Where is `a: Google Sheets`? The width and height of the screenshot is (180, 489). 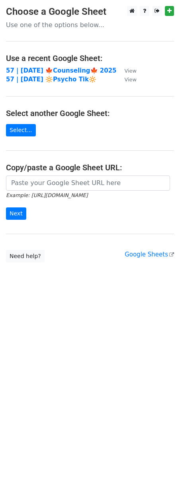 a: Google Sheets is located at coordinates (150, 255).